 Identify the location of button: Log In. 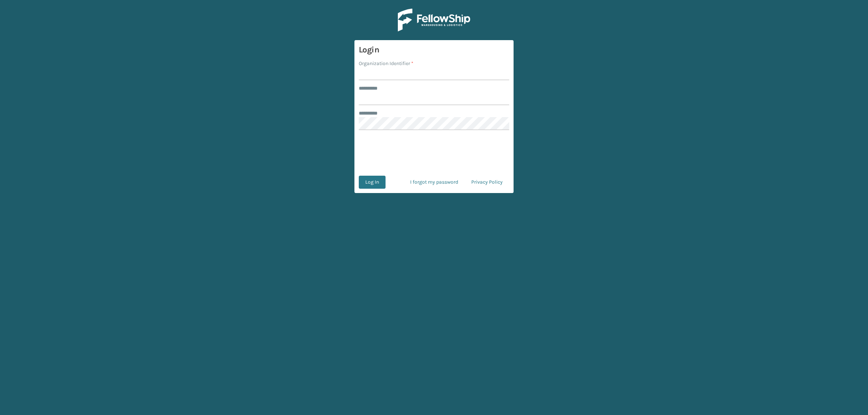
(372, 182).